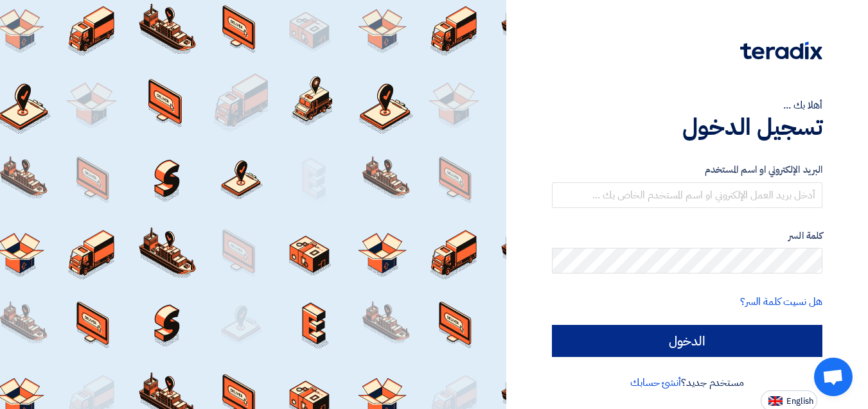 Image resolution: width=868 pixels, height=409 pixels. Describe the element at coordinates (687, 127) in the screenshot. I see `h1: تسجيل الدخول` at that location.